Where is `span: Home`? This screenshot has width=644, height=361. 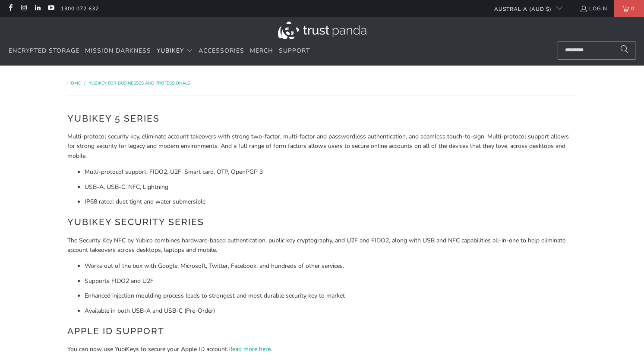 span: Home is located at coordinates (74, 84).